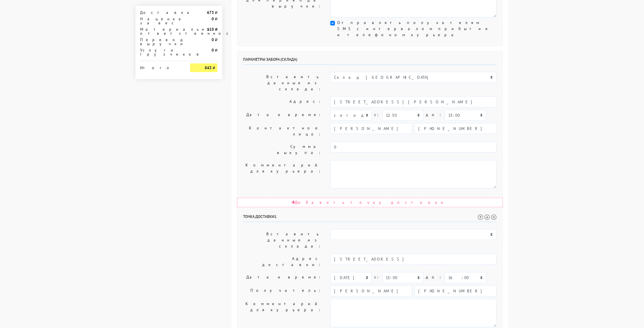 This screenshot has width=644, height=328. I want to click on div: Наценка за вес, so click(161, 21).